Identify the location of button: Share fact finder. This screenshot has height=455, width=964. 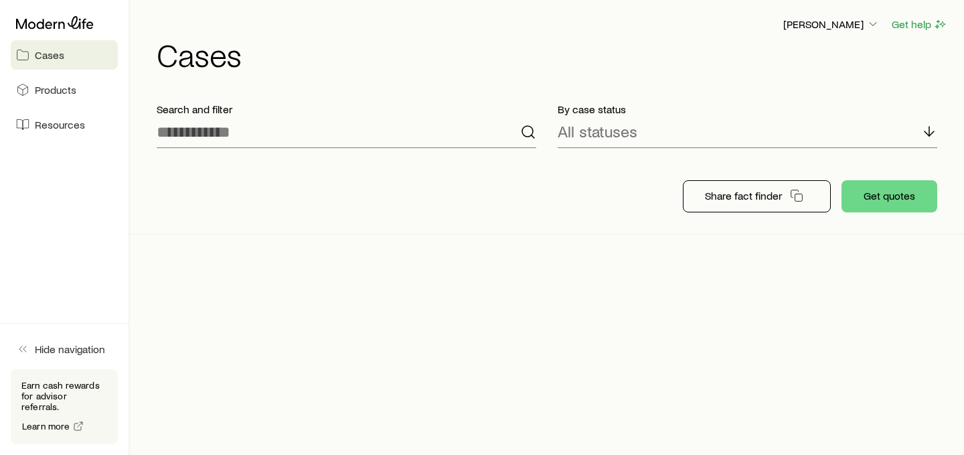
(756, 196).